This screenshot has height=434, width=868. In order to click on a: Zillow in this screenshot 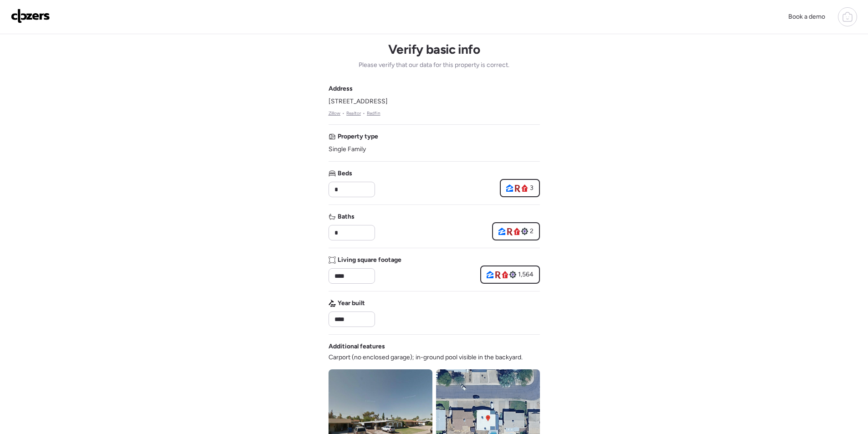, I will do `click(334, 114)`.